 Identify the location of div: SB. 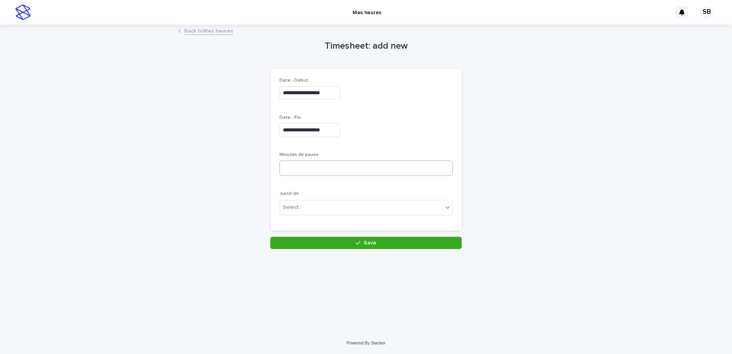
(707, 12).